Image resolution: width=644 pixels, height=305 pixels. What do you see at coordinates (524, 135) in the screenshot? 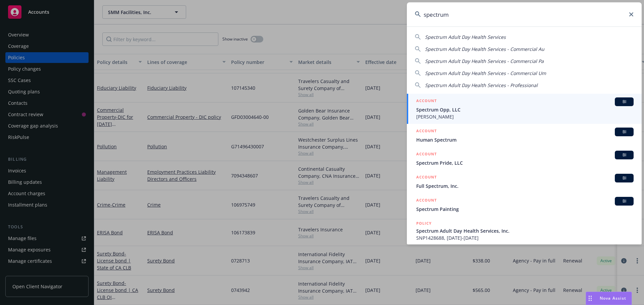
I see `a: ACCOUNTBIHuman Spectrum` at bounding box center [524, 135].